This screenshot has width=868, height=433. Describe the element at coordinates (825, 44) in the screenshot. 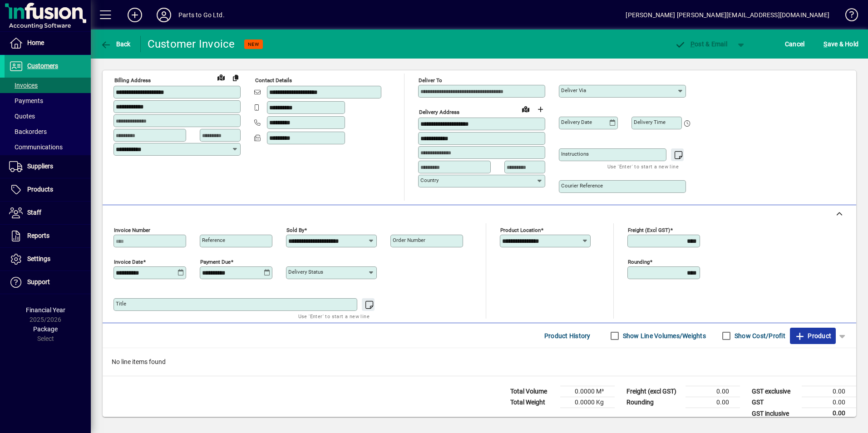

I see `span: S` at that location.